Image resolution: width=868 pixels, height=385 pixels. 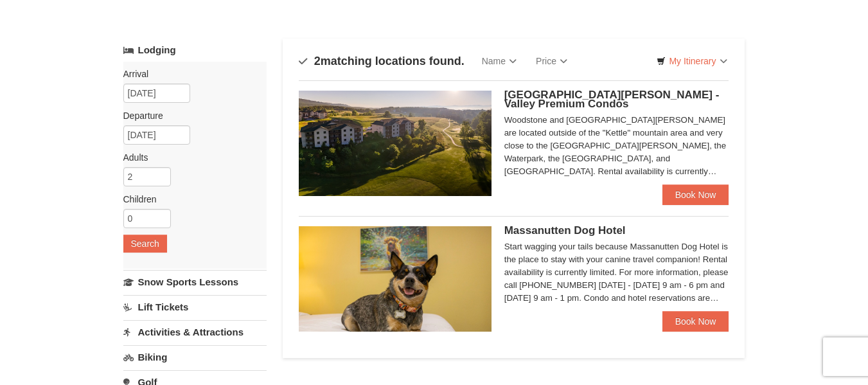 What do you see at coordinates (145, 244) in the screenshot?
I see `button: Search` at bounding box center [145, 244].